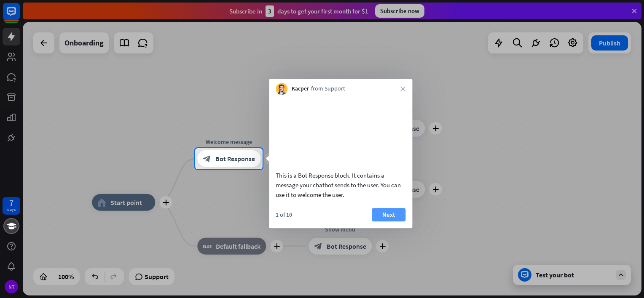  What do you see at coordinates (207, 159) in the screenshot?
I see `i: block_bot_response` at bounding box center [207, 159].